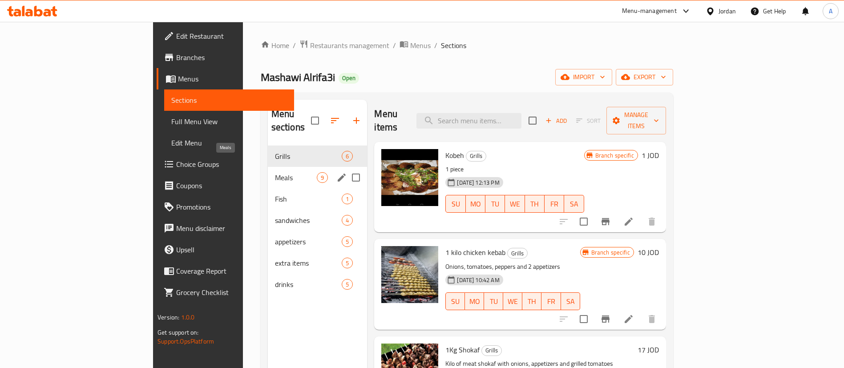 The height and width of the screenshot is (368, 844). Describe the element at coordinates (318, 242) in the screenshot. I see `div: appetizers5` at that location.